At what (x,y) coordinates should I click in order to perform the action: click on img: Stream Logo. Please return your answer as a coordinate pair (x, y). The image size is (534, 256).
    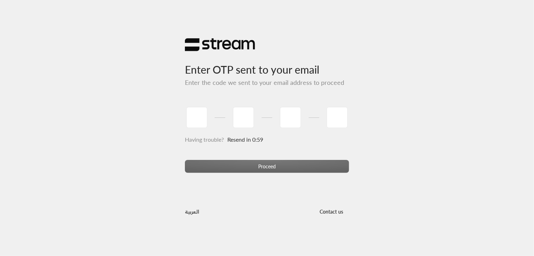
    Looking at the image, I should click on (220, 45).